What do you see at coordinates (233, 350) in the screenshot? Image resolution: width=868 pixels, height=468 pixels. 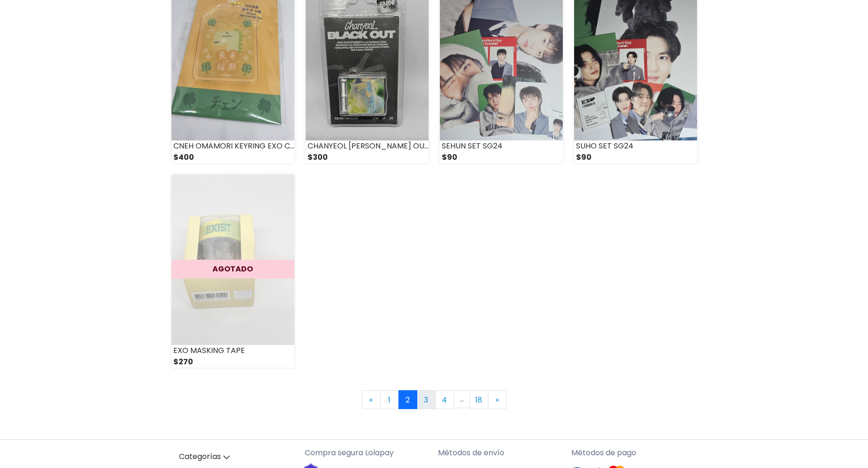 I see `div: EXO MASKING TAPE` at bounding box center [233, 350].